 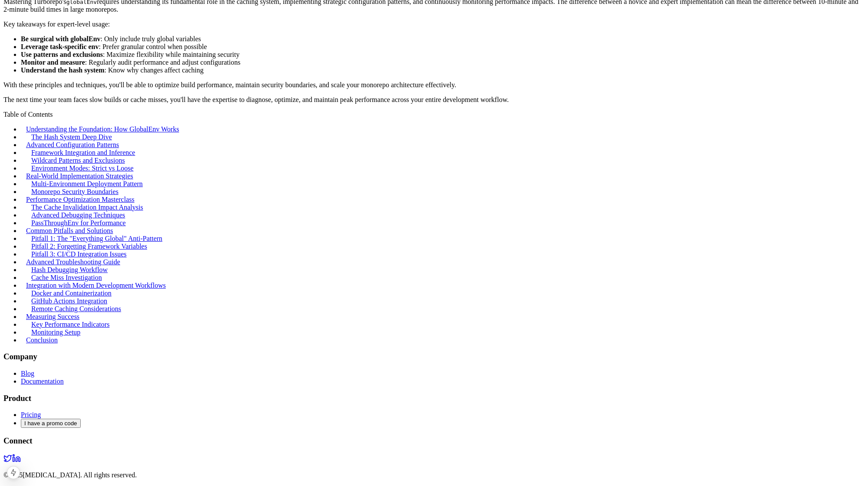 What do you see at coordinates (434, 24) in the screenshot?
I see `p: Key takeaways for expert-level usage:` at bounding box center [434, 24].